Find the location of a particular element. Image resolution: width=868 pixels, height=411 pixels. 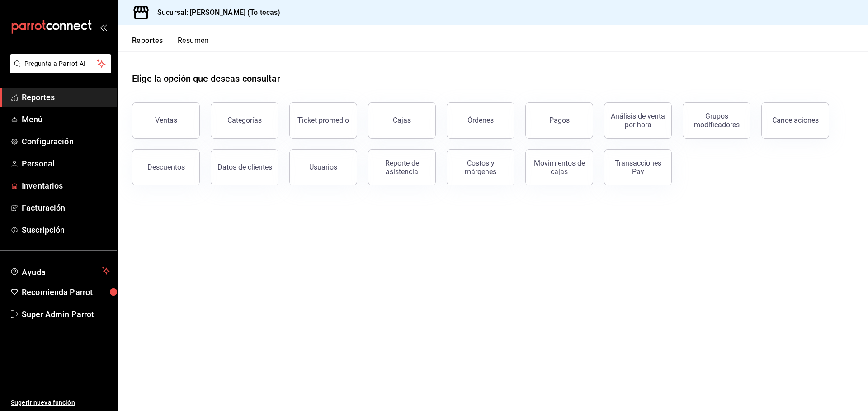

button: Resumen is located at coordinates (193, 44).